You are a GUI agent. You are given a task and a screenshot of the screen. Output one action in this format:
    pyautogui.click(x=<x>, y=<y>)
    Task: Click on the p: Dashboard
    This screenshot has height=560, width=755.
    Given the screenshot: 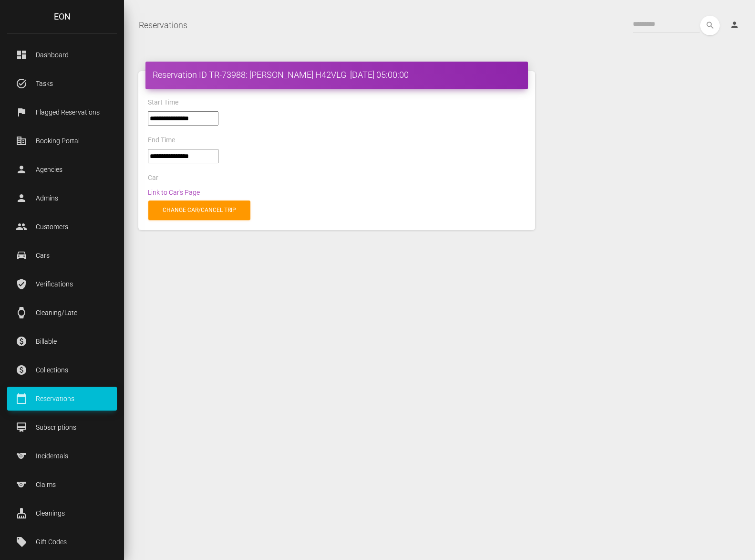 What is the action you would take?
    pyautogui.click(x=62, y=55)
    